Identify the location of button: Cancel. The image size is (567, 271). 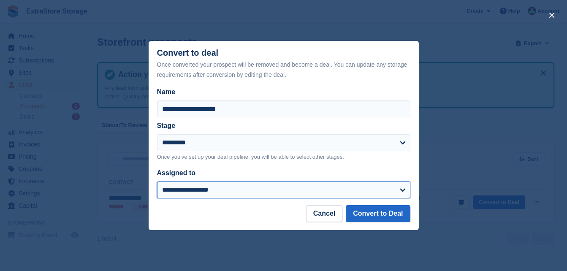
(324, 214).